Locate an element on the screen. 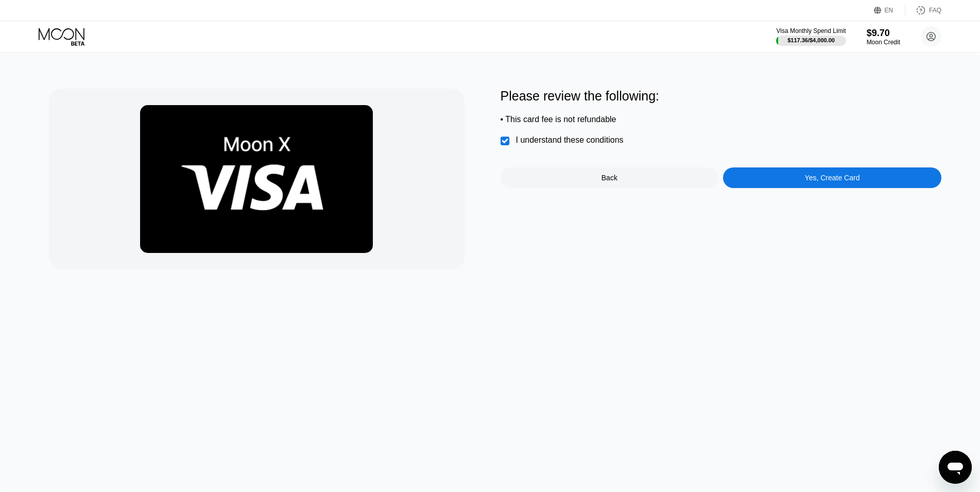 This screenshot has width=980, height=492. div: $117.36 / $4,000.00 is located at coordinates (811, 40).